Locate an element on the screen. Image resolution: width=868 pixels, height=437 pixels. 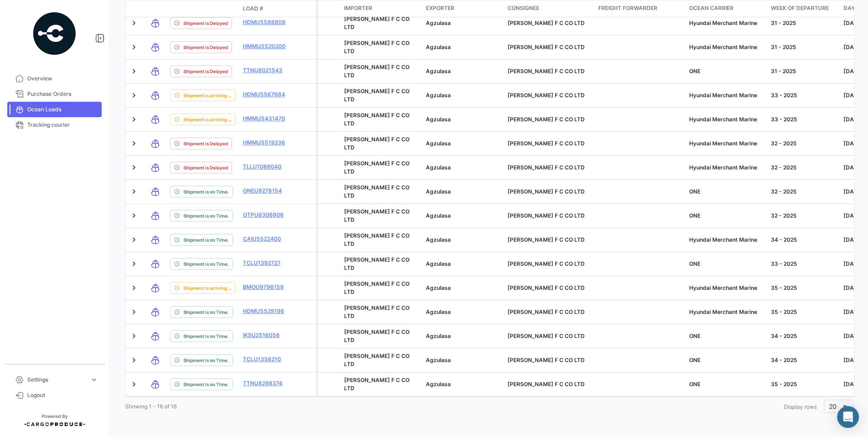
datatable-header-cell: Ocean Carrier is located at coordinates (727, 9).